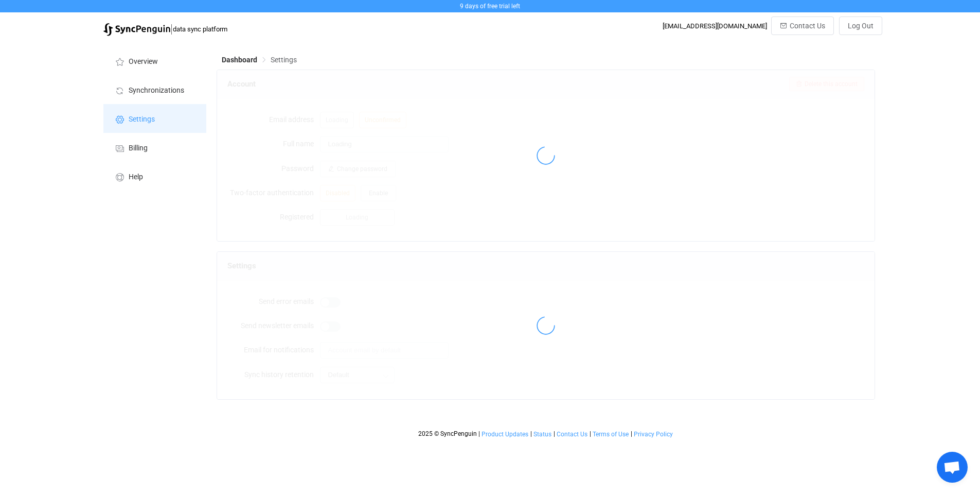  I want to click on span: Overview, so click(143, 62).